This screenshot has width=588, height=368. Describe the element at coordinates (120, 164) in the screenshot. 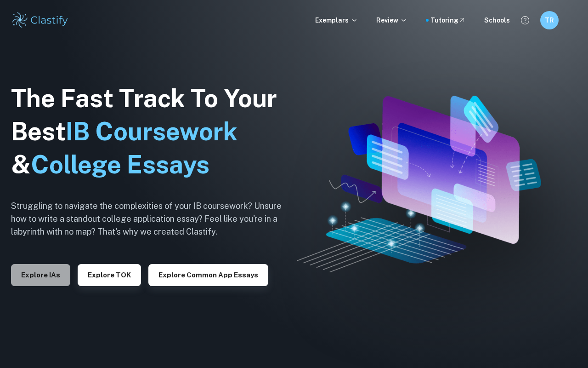

I see `span: College Essays` at that location.